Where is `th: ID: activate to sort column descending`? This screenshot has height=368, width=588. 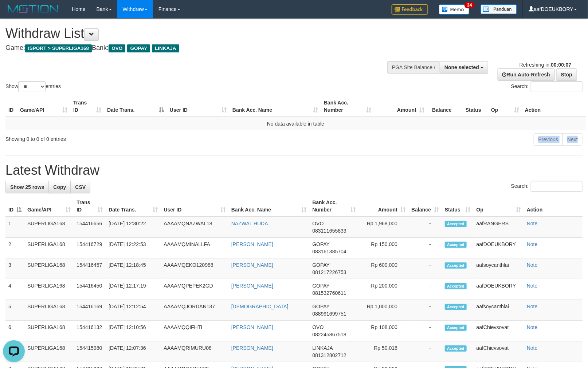 th: ID: activate to sort column descending is located at coordinates (15, 206).